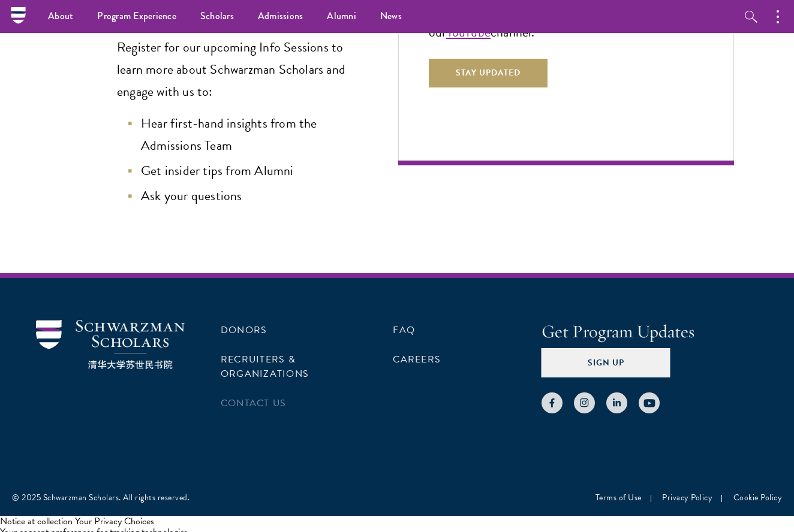 The width and height of the screenshot is (794, 532). What do you see at coordinates (488, 73) in the screenshot?
I see `button: Stay Updated` at bounding box center [488, 73].